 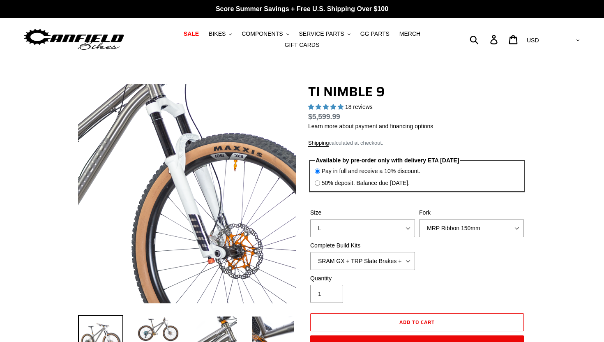 What do you see at coordinates (417, 322) in the screenshot?
I see `span: Add to cart` at bounding box center [417, 322].